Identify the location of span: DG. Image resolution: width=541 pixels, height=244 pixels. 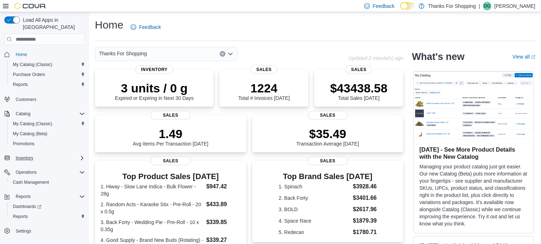
(487, 6).